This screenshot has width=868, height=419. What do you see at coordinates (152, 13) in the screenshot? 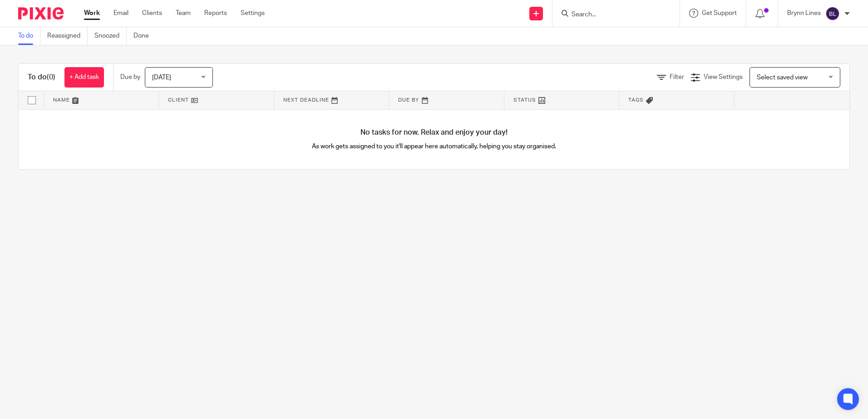
I see `a: Clients` at bounding box center [152, 13].